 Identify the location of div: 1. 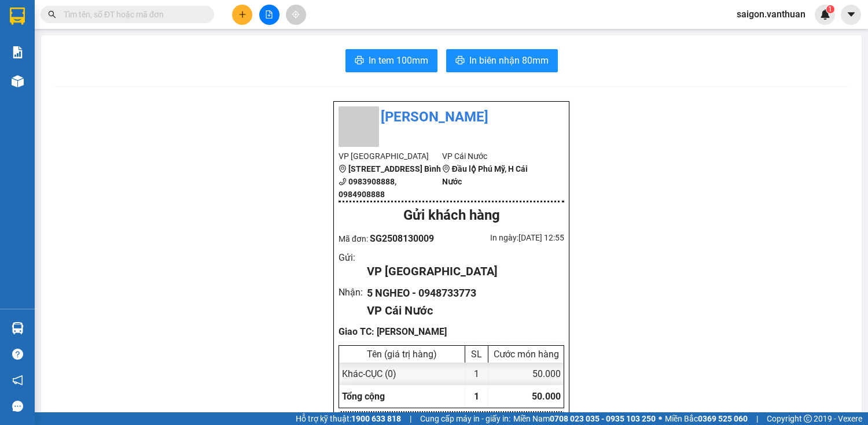
(476, 373).